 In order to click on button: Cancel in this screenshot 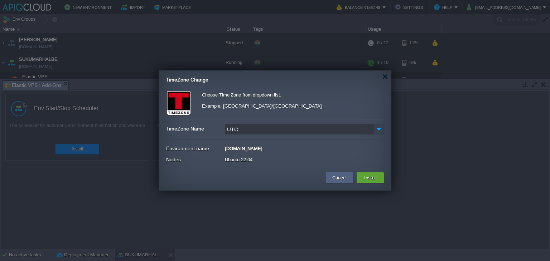, I will do `click(339, 178)`.